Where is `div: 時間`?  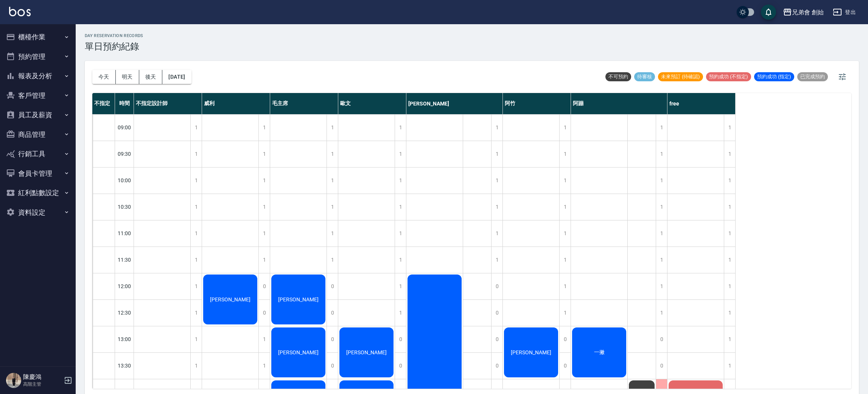
div: 時間 is located at coordinates (125, 104).